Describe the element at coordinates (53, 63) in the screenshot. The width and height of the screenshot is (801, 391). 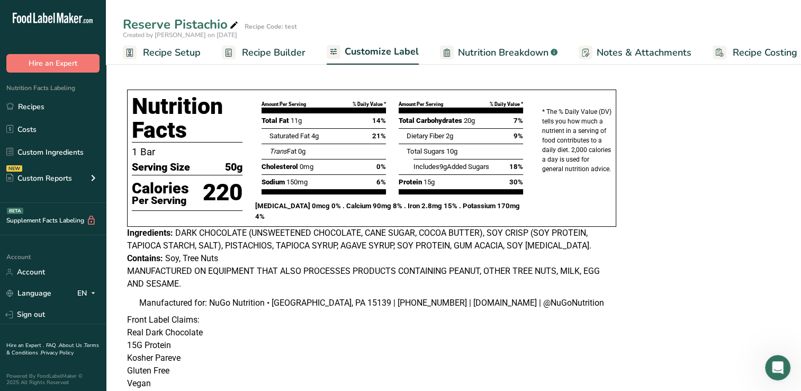
I see `button: Hire an Expert` at that location.